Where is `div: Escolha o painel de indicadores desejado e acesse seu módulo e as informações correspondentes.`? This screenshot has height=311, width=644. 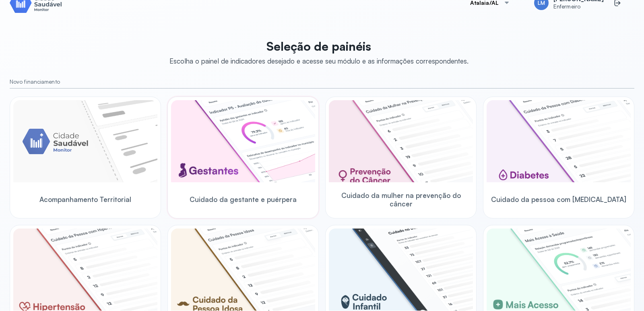
div: Escolha o painel de indicadores desejado e acesse seu módulo e as informações correspondentes. is located at coordinates (319, 61).